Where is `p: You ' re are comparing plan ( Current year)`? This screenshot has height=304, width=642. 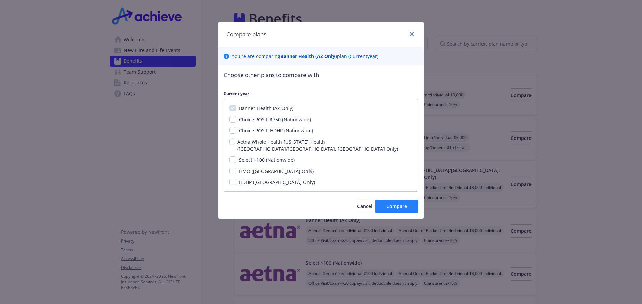
p: You ' re are comparing plan ( Current year) is located at coordinates (305, 56).